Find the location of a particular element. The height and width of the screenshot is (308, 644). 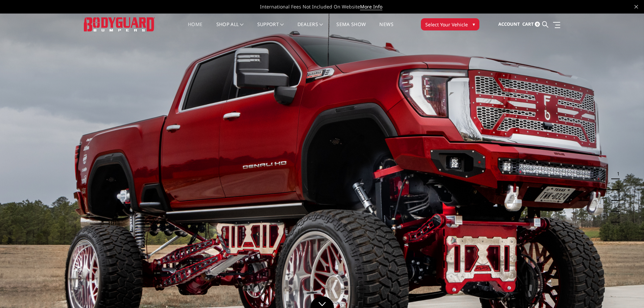

a: Click to Down is located at coordinates (322, 302).